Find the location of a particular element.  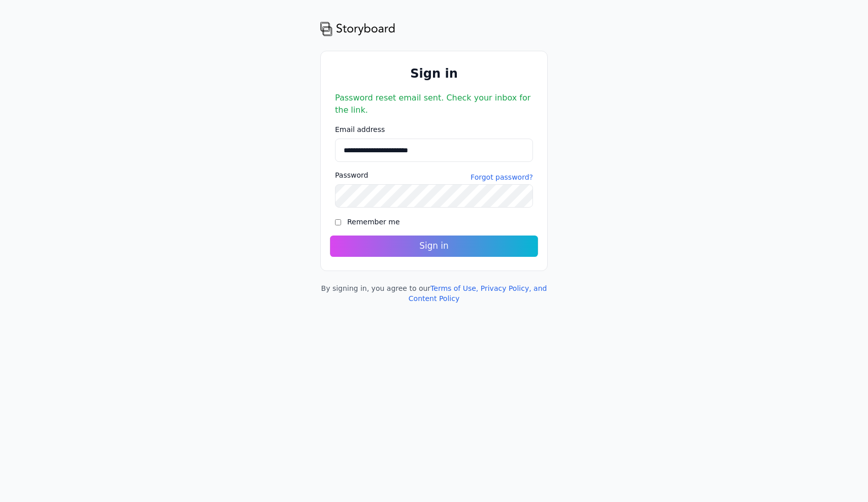

label: Email address is located at coordinates (434, 129).